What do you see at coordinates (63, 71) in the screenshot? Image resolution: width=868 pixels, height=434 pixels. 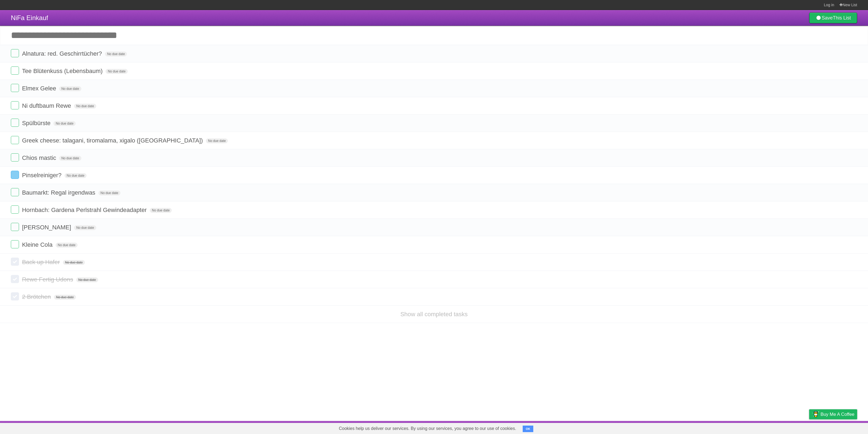 I see `span: Tee Blütenkuss (Lebensbaum)` at bounding box center [63, 71].